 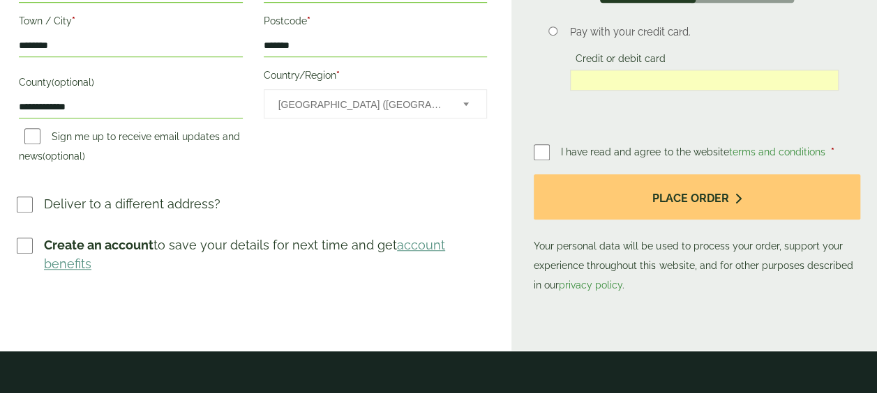 What do you see at coordinates (375, 23) in the screenshot?
I see `label: Postcode` at bounding box center [375, 23].